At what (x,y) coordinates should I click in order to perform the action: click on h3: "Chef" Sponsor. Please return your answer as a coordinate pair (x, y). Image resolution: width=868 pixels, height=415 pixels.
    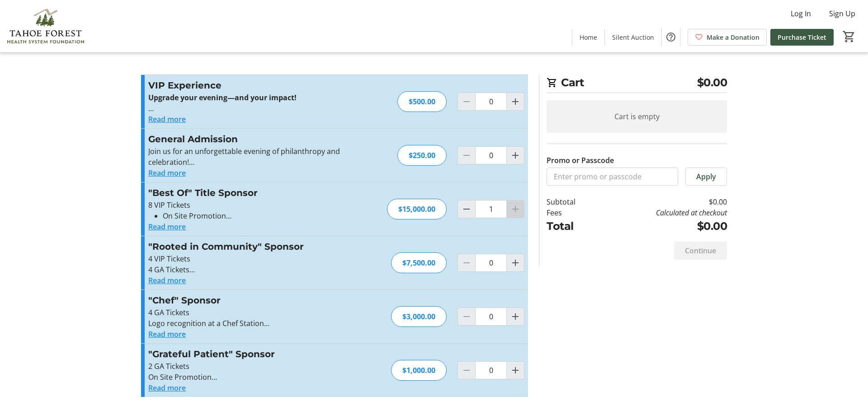
    Looking at the image, I should click on (247, 300).